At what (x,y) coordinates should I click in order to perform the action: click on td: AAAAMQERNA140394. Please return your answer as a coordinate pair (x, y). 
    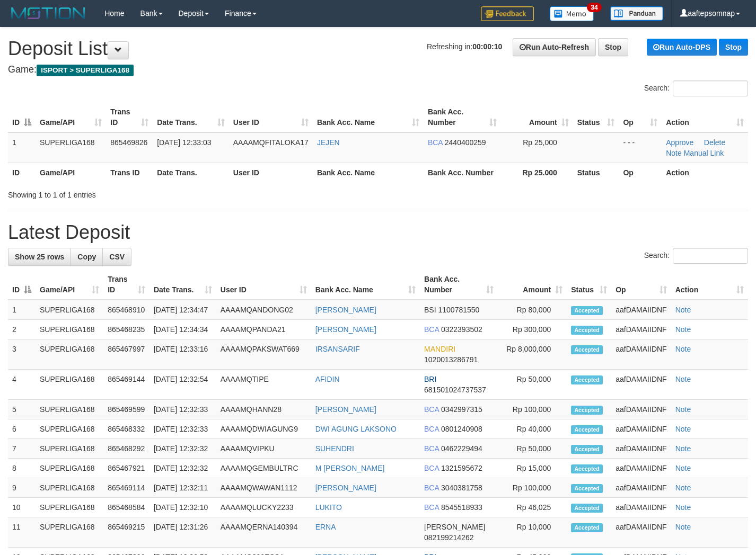
    Looking at the image, I should click on (263, 533).